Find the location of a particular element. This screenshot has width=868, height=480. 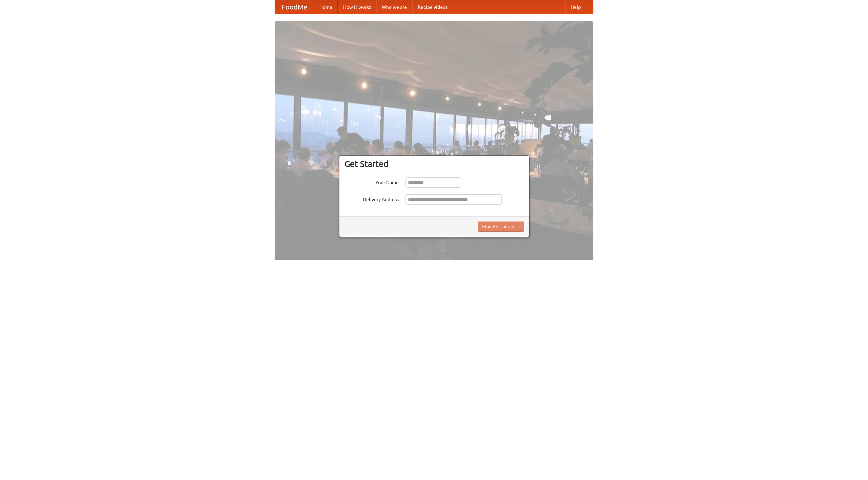

a: FoodMe is located at coordinates (294, 7).